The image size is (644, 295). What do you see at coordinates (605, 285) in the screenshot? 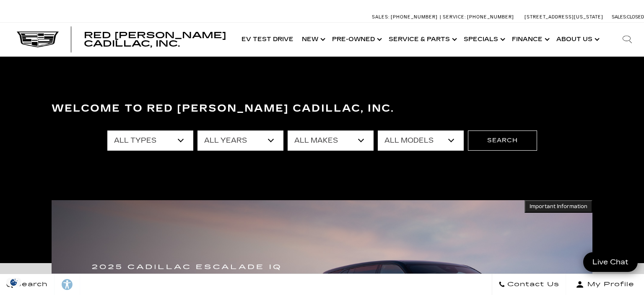
I see `button: Open user profile menu` at bounding box center [605, 285].